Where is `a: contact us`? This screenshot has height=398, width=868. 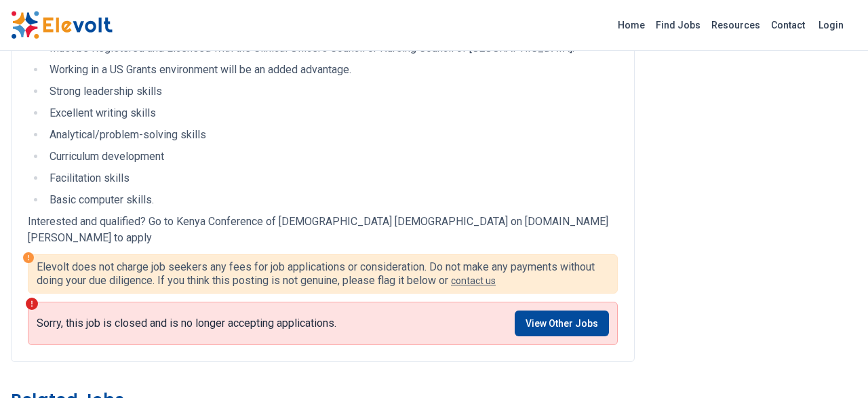
a: contact us is located at coordinates (474, 281).